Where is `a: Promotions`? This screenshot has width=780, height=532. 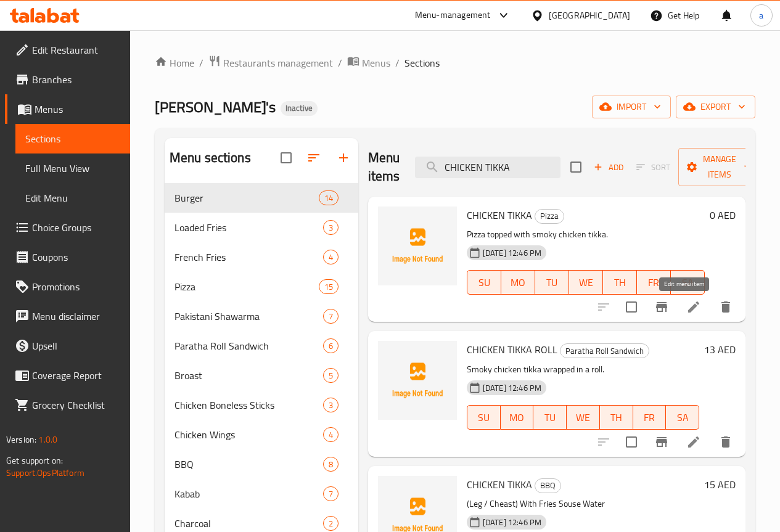 a: Promotions is located at coordinates (67, 287).